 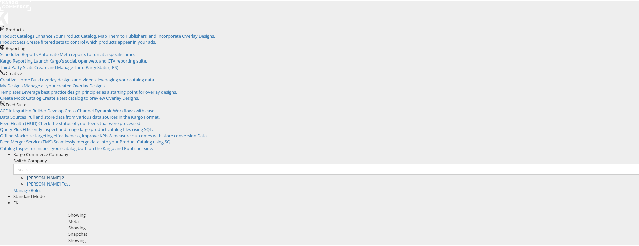 I want to click on span: Check the status of your feeds that were processed., so click(x=90, y=122).